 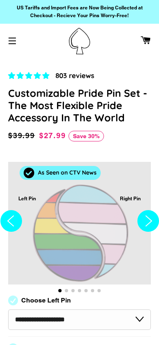 What do you see at coordinates (80, 105) in the screenshot?
I see `h1: Customizable Pride Pin Set - The Most Flexible Pride Accessory In The World` at bounding box center [80, 105].